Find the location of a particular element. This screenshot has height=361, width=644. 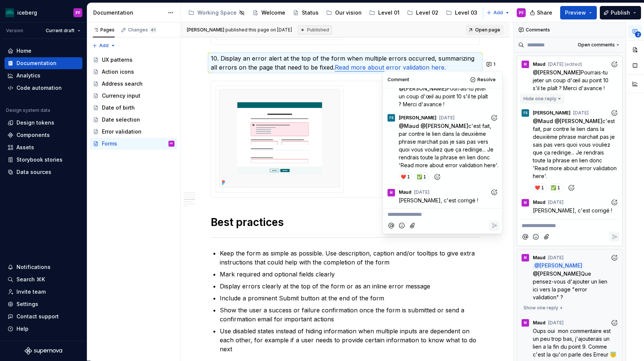

button: Hide one reply is located at coordinates (542, 99).